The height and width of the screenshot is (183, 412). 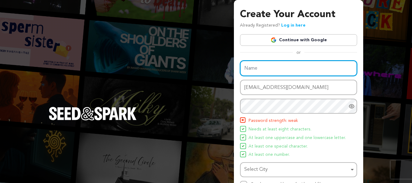 What do you see at coordinates (297, 138) in the screenshot?
I see `span: At least one uppercase and one lowercase letter.` at bounding box center [297, 138].